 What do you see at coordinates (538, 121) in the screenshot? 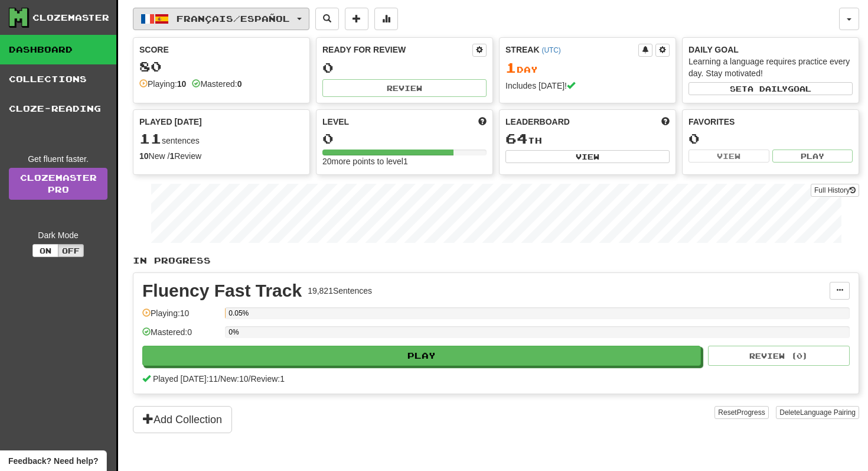
I see `span: Leaderboard` at bounding box center [538, 121].